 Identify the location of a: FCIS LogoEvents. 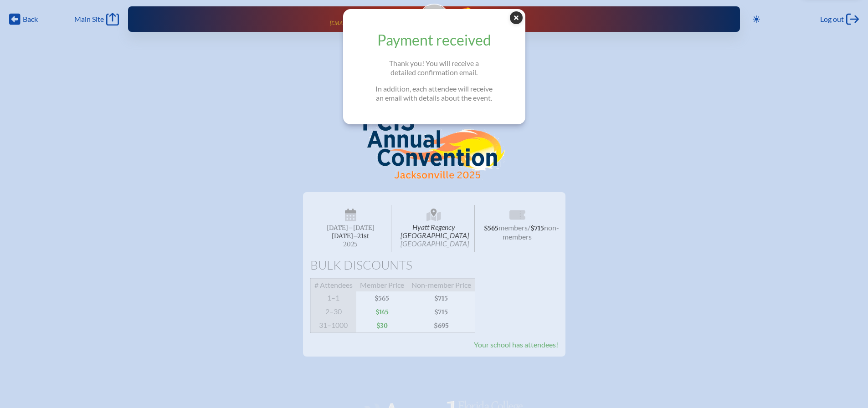
(484, 15).